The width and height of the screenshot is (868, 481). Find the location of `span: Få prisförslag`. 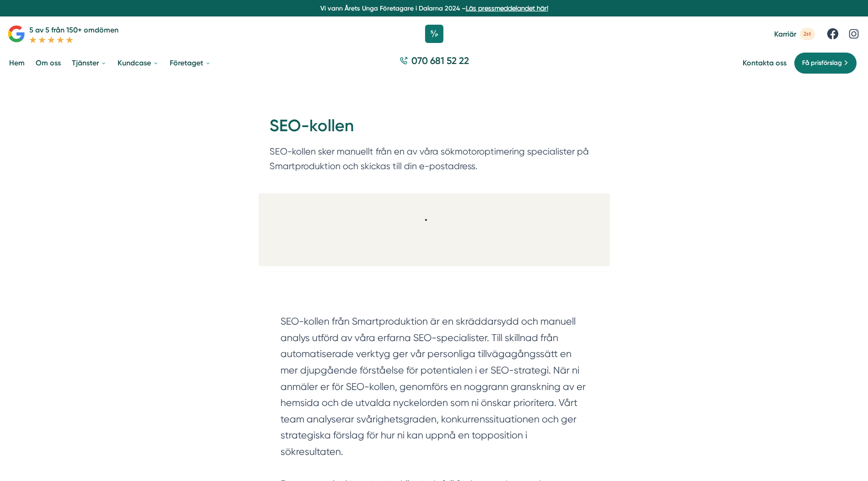

span: Få prisförslag is located at coordinates (822, 63).